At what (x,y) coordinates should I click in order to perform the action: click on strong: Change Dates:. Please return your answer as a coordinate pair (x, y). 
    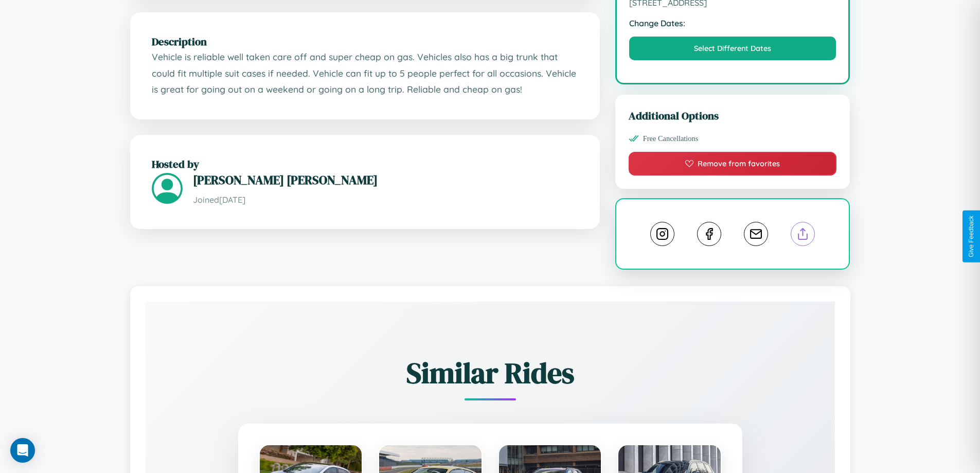
    Looking at the image, I should click on (733, 23).